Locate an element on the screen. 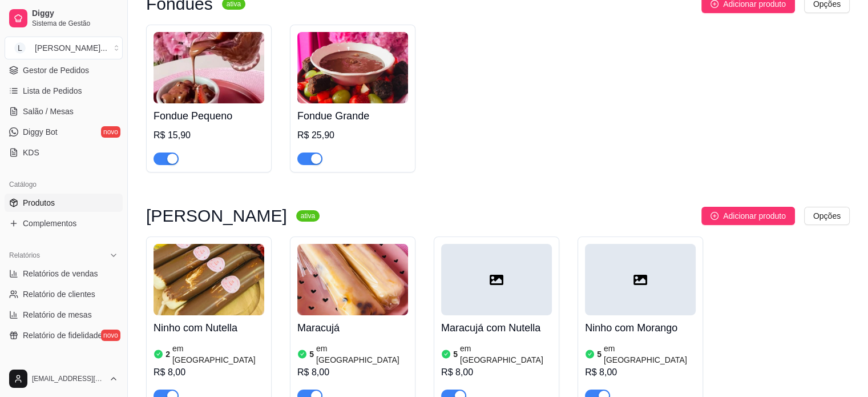 The width and height of the screenshot is (868, 397). button: Adicionar produto is located at coordinates (748, 216).